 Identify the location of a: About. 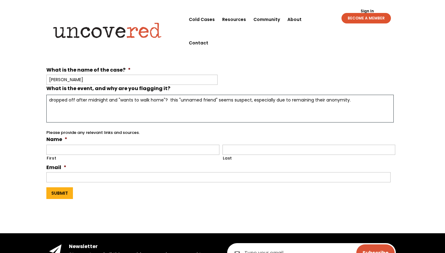
(295, 19).